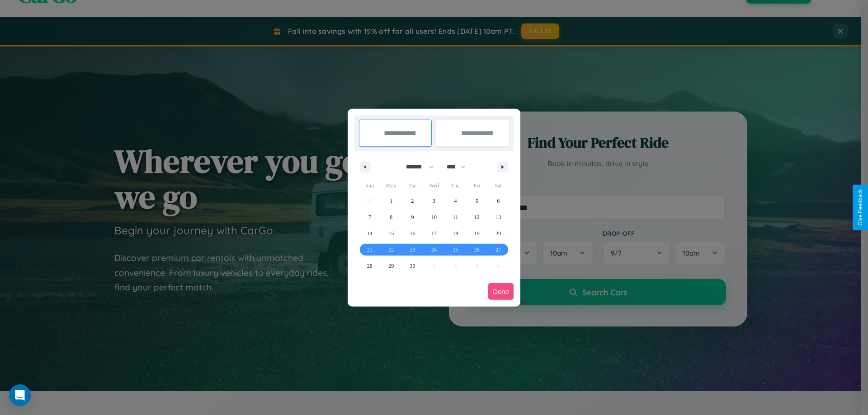 The image size is (868, 415). What do you see at coordinates (498, 201) in the screenshot?
I see `span: 6` at bounding box center [498, 201].